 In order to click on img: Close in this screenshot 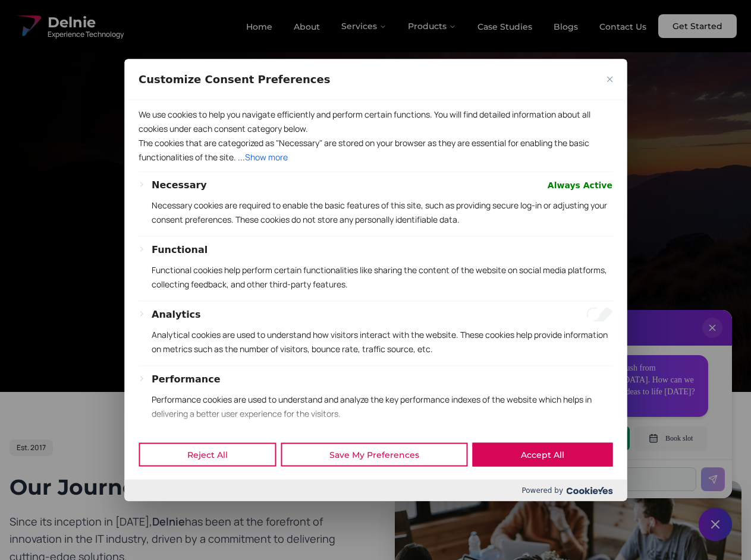, I will do `click(610, 79)`.